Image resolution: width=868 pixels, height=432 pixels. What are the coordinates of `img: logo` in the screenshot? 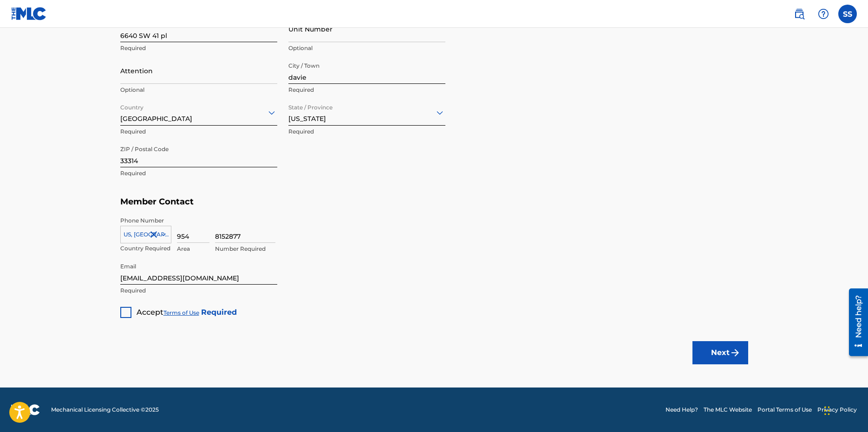 It's located at (26, 410).